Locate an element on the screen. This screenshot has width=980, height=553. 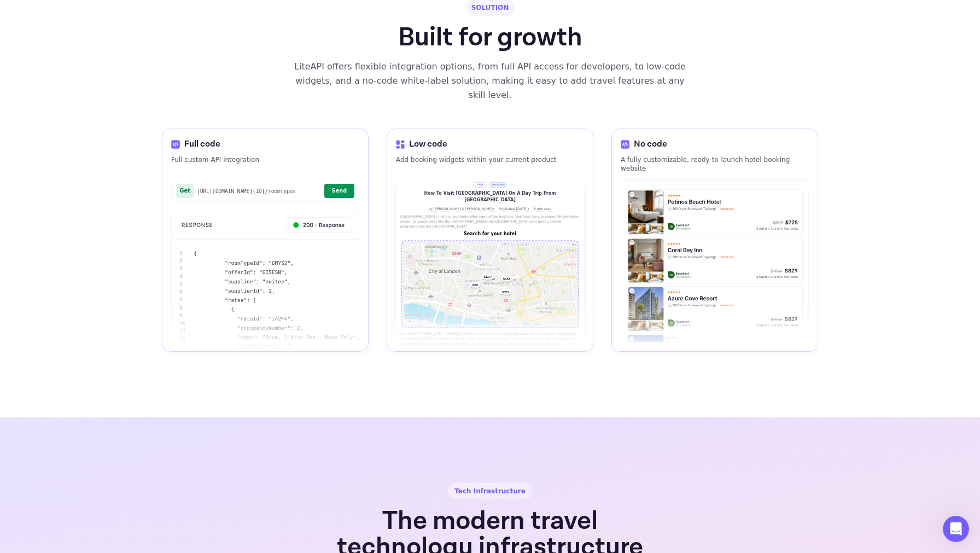
button: Send is located at coordinates (339, 191).